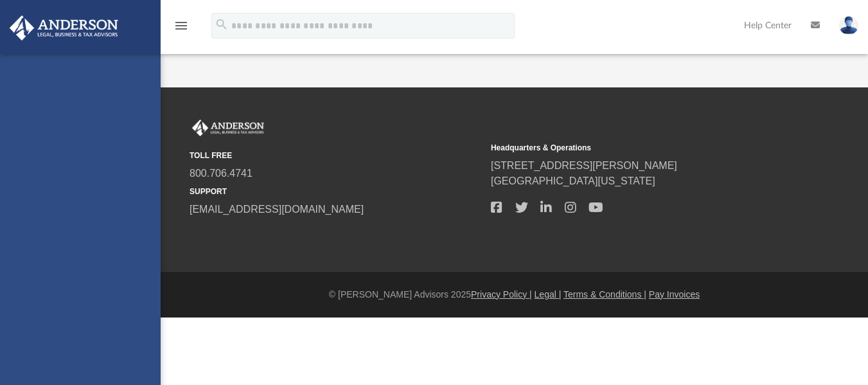 This screenshot has height=385, width=868. I want to click on a: menu, so click(181, 29).